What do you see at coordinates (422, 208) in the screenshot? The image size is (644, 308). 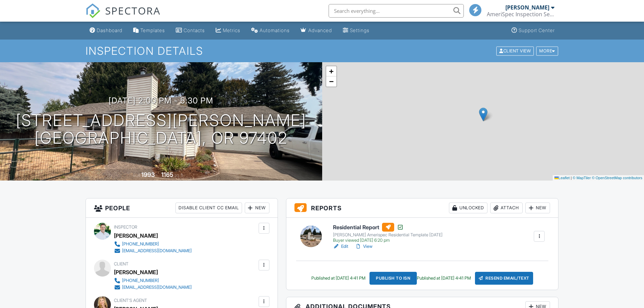 I see `h3: Reports` at bounding box center [422, 208].